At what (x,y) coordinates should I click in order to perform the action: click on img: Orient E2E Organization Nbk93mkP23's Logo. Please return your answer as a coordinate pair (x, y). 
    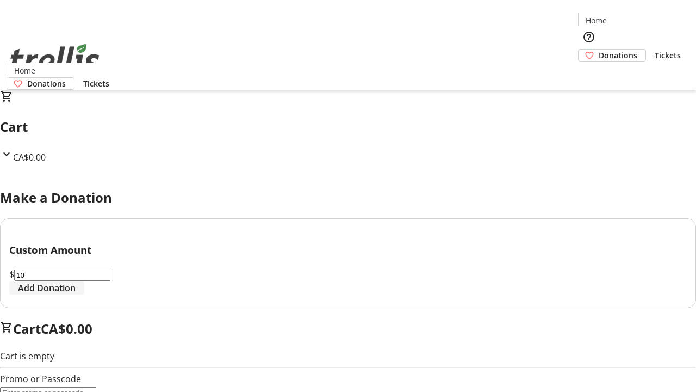
    Looking at the image, I should click on (55, 59).